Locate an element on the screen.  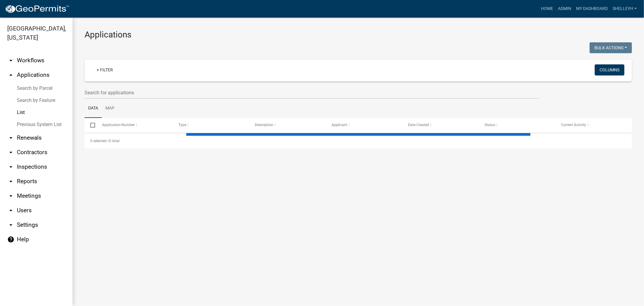
span: Date Created is located at coordinates (419, 125).